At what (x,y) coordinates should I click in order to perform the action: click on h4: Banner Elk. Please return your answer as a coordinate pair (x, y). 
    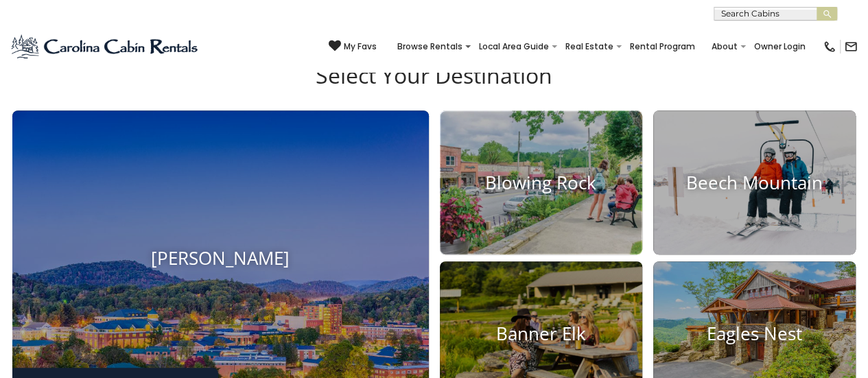
    Looking at the image, I should click on (540, 332).